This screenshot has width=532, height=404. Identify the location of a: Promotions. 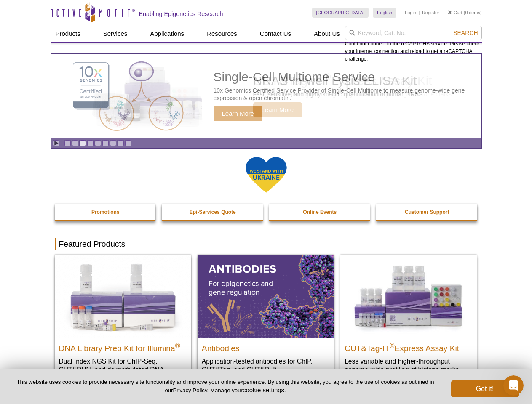
(106, 212).